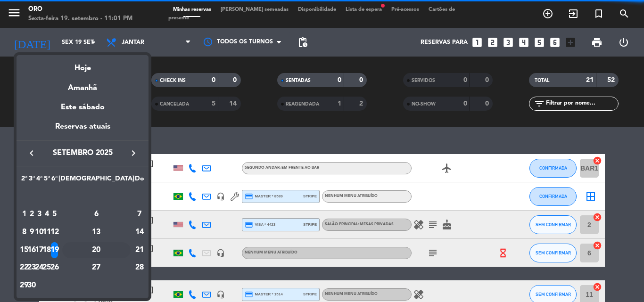 This screenshot has height=302, width=644. What do you see at coordinates (24, 214) in the screenshot?
I see `div: 1` at bounding box center [24, 214].